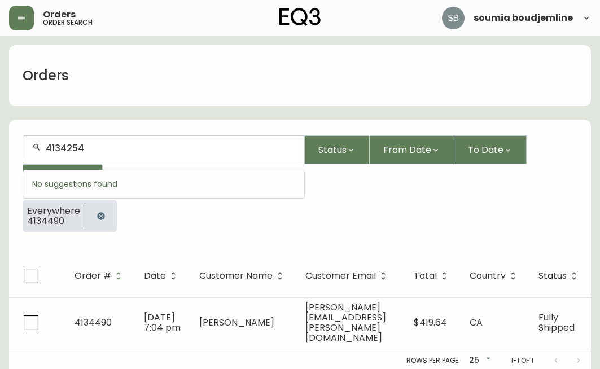 This screenshot has width=600, height=369. What do you see at coordinates (430, 322) in the screenshot?
I see `span: $419.64` at bounding box center [430, 322].